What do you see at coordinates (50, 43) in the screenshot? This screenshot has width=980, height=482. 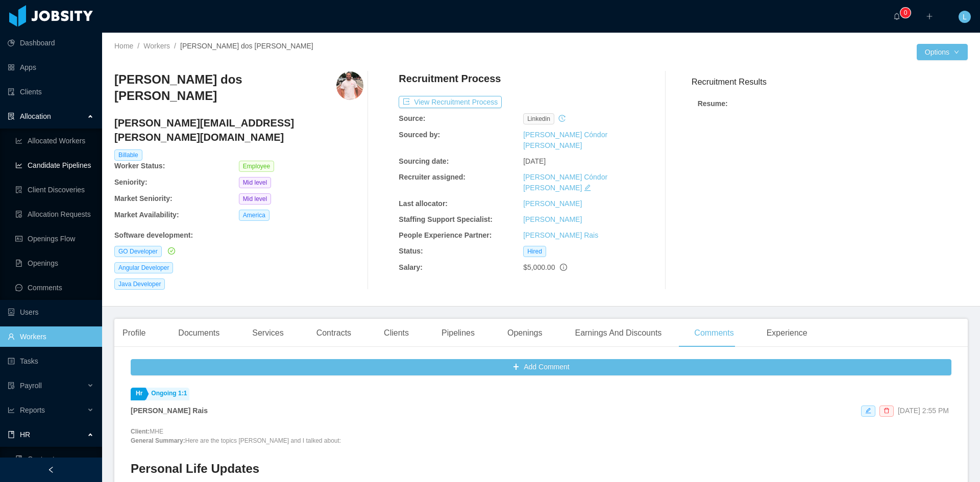 I see `a: icon: pie-chartDashboard` at bounding box center [50, 43].